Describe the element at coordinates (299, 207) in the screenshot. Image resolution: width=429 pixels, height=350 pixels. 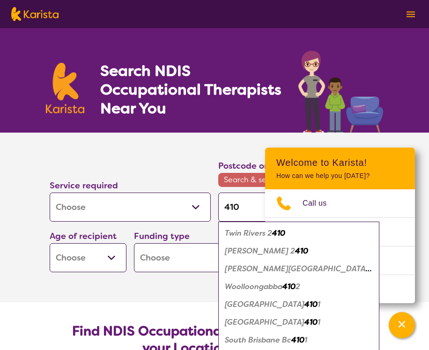
I see `input: Type` at that location.